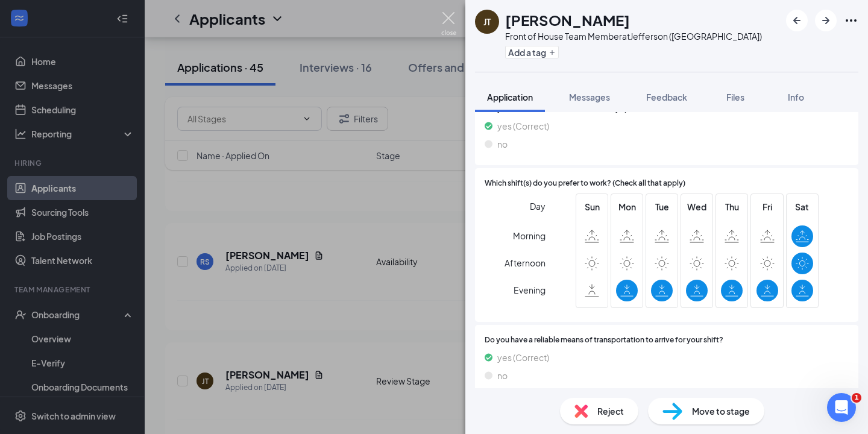 This screenshot has height=434, width=868. Describe the element at coordinates (851, 21) in the screenshot. I see `svg: Ellipses` at that location.